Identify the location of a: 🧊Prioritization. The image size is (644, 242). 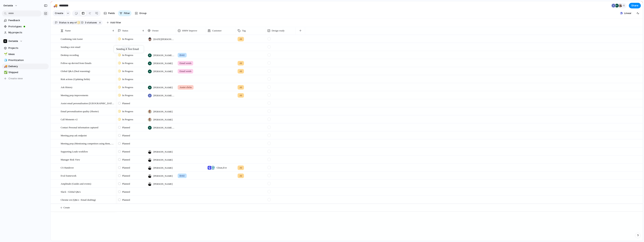
(25, 60).